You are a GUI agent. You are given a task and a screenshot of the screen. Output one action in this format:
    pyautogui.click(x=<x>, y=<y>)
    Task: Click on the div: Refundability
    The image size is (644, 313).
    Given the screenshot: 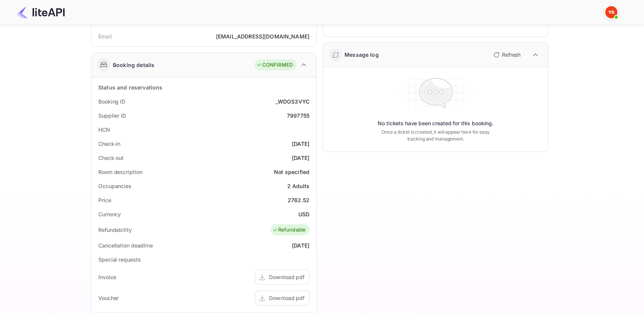 What is the action you would take?
    pyautogui.click(x=115, y=230)
    